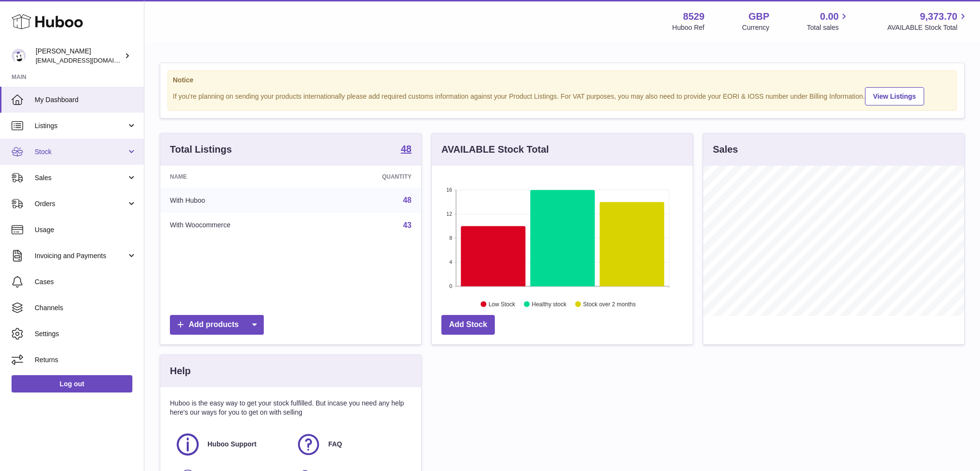 The height and width of the screenshot is (471, 980). I want to click on td: With Huboo, so click(241, 200).